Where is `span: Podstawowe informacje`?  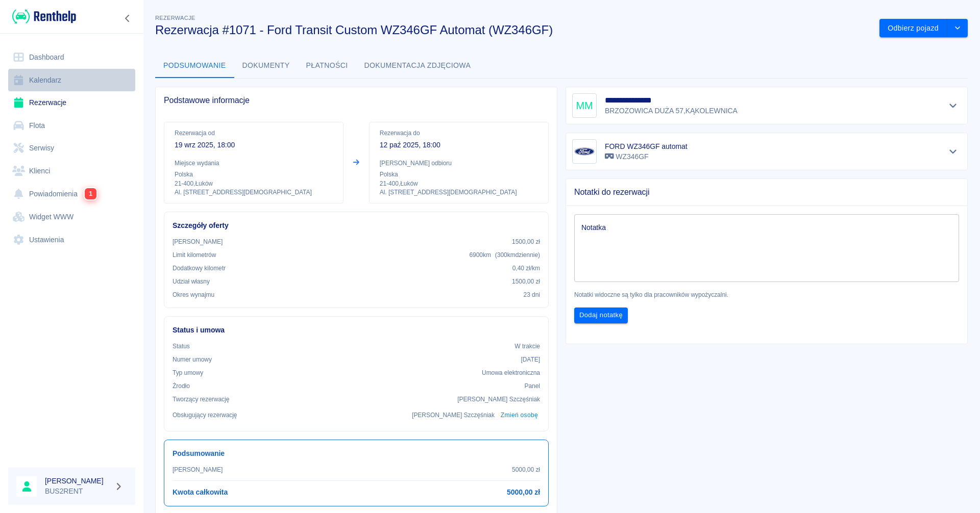
span: Podstawowe informacje is located at coordinates (356, 100).